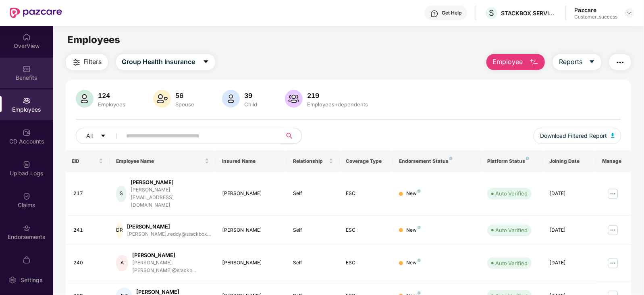  What do you see at coordinates (577, 136) in the screenshot?
I see `button: Download Filtered Report` at bounding box center [577, 136].